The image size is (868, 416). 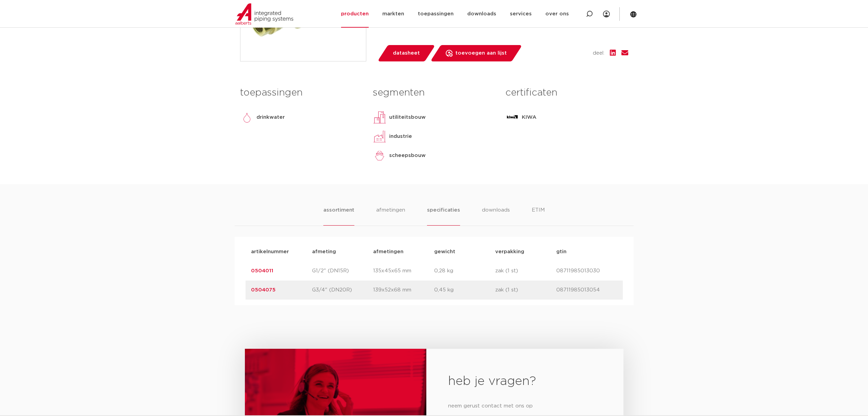 I want to click on p: utiliteitsbouw, so click(x=407, y=117).